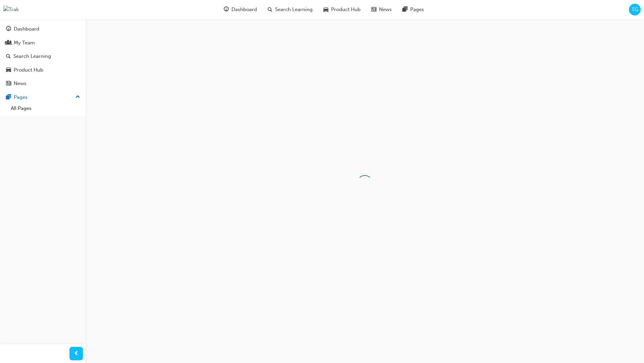 This screenshot has height=363, width=644. What do you see at coordinates (78, 97) in the screenshot?
I see `span: up-icon` at bounding box center [78, 97].